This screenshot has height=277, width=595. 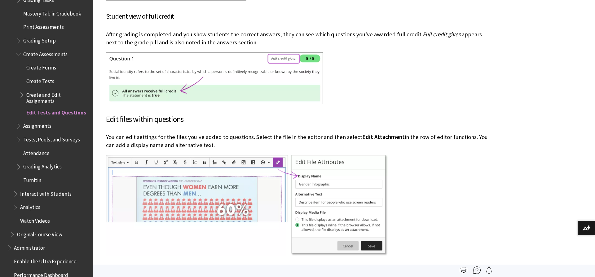 I want to click on p: After grading is completed and you show students the correct answers, they can see which question..., so click(x=298, y=38).